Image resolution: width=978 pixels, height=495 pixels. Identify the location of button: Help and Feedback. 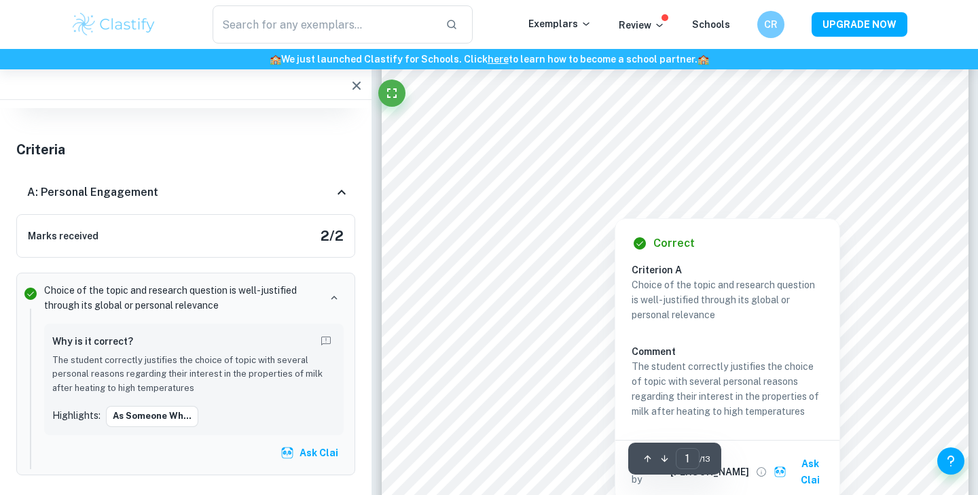
(951, 461).